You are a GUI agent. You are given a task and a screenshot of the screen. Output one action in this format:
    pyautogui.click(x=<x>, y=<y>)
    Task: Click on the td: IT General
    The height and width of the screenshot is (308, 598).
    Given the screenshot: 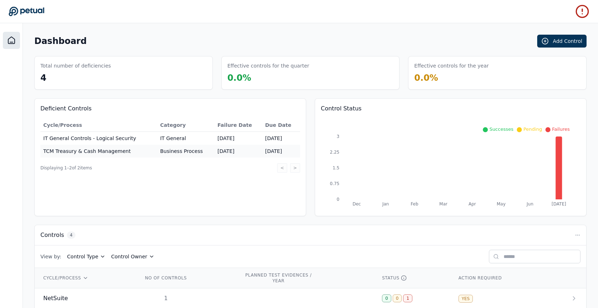 What is the action you would take?
    pyautogui.click(x=186, y=138)
    